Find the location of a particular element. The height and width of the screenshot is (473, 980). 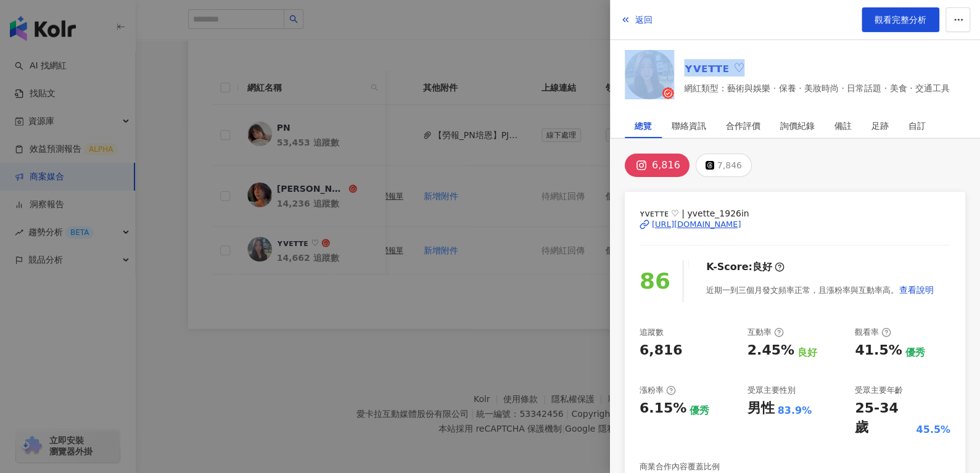

div: 觀看率 is located at coordinates (873, 332).